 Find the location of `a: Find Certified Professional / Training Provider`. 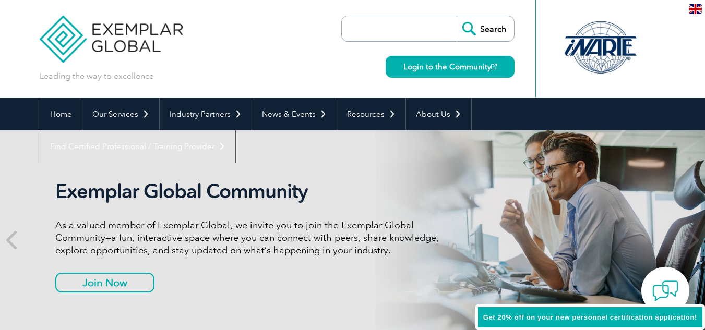

a: Find Certified Professional / Training Provider is located at coordinates (138, 147).